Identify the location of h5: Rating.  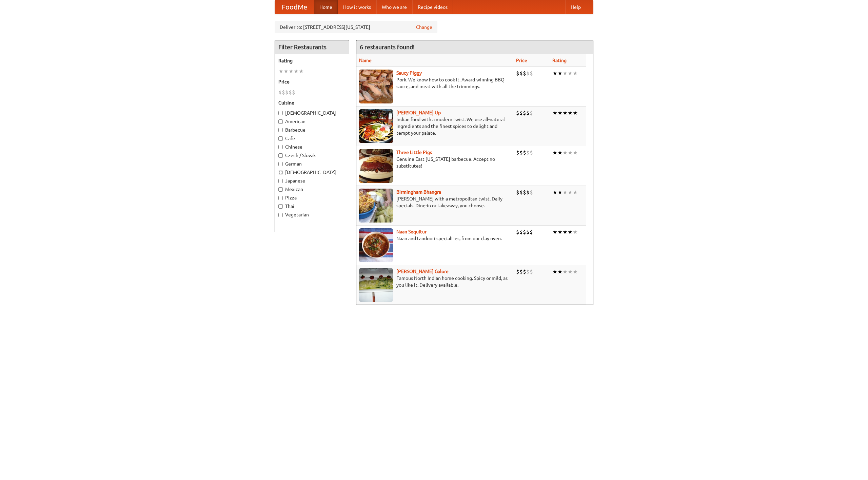
(312, 60).